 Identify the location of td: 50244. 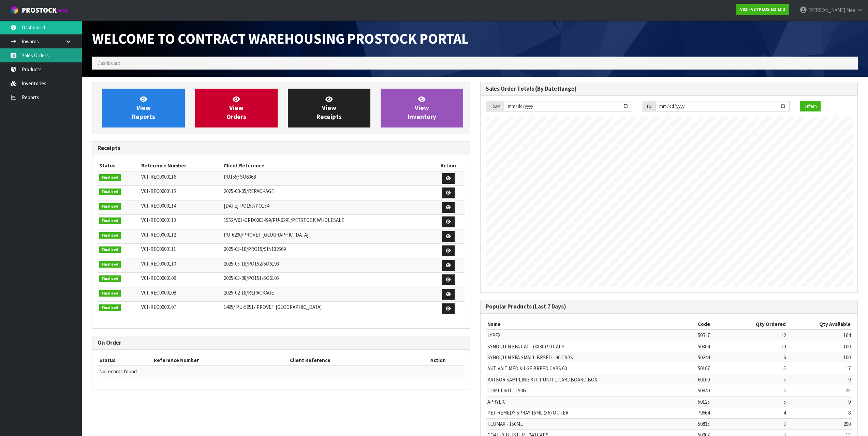
(711, 357).